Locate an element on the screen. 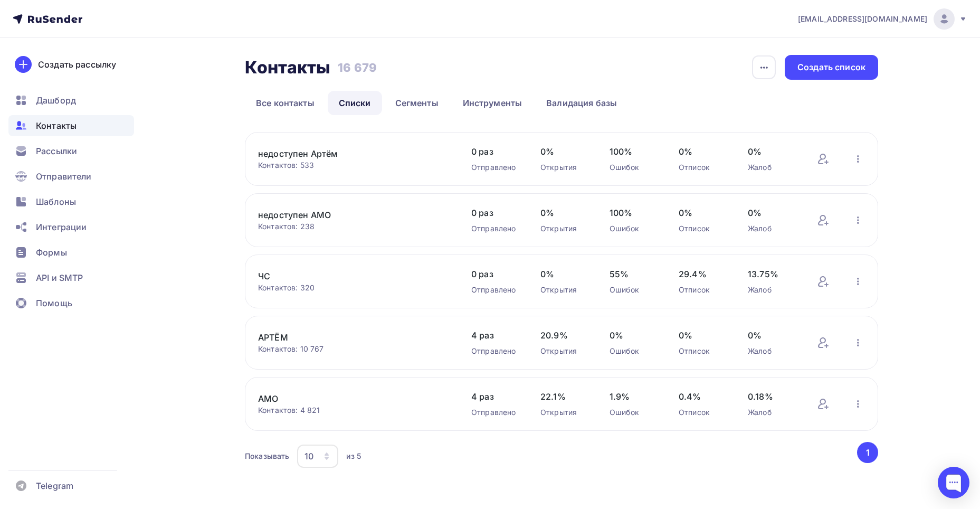 The height and width of the screenshot is (509, 980). span: Формы is located at coordinates (52, 253).